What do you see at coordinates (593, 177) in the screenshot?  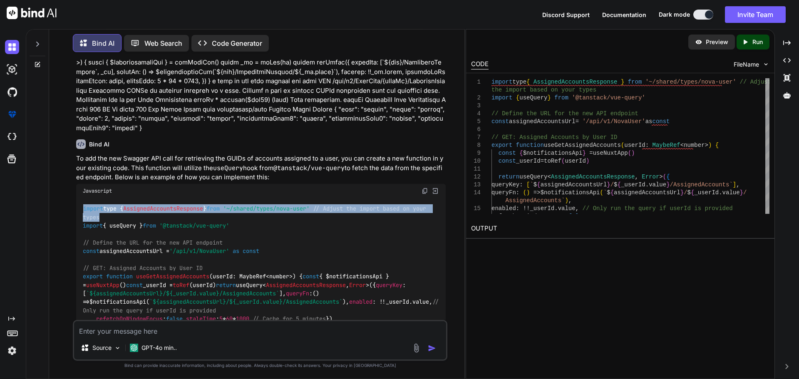 I see `span: AssignedAccountsResponse` at bounding box center [593, 177].